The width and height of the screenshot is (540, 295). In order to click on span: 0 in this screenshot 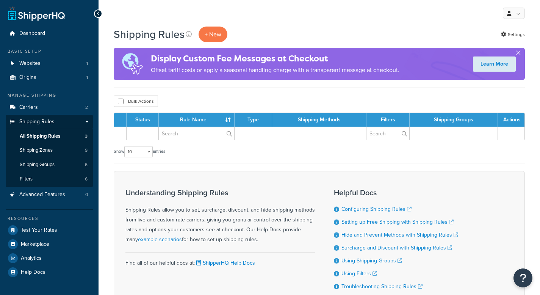, I will do `click(86, 195)`.